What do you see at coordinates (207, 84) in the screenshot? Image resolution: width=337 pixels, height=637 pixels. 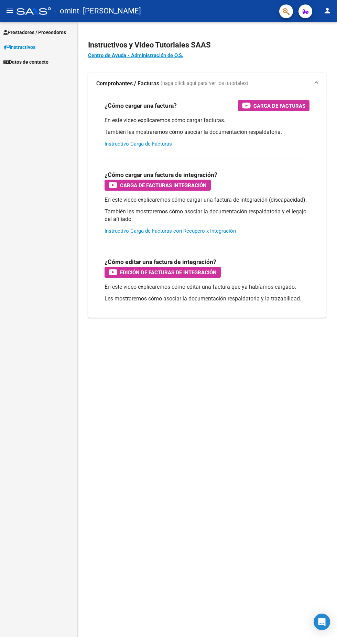 I see `mat-expansion-panel-header: Comprobantes / Facturas (haga click aquí para ver los tutoriales)` at bounding box center [207, 84].